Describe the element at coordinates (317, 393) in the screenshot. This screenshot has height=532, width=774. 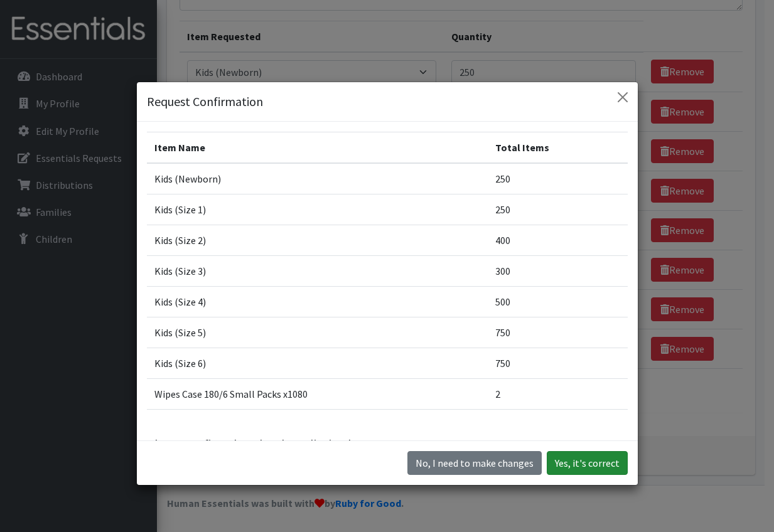
I see `td: Wipes Case 180/6 Small Packs x1080` at that location.